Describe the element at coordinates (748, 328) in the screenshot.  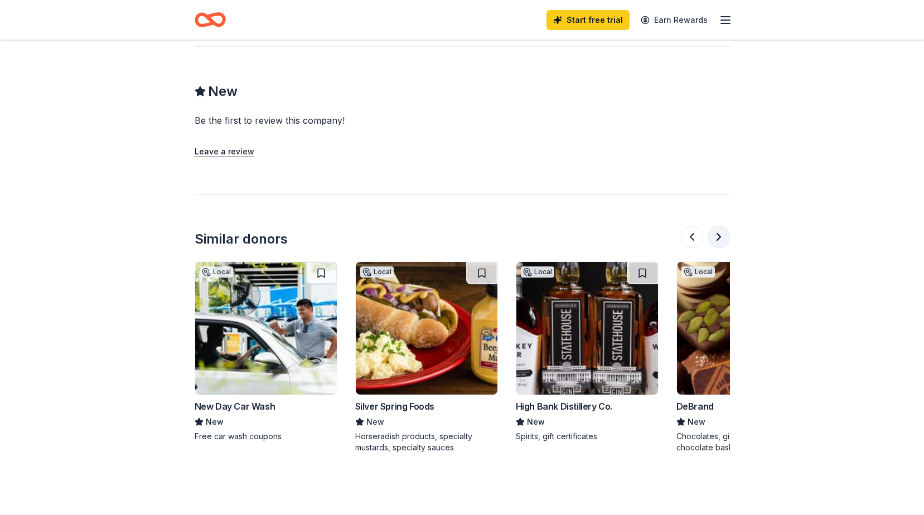
I see `img: Image for DeBrand` at that location.